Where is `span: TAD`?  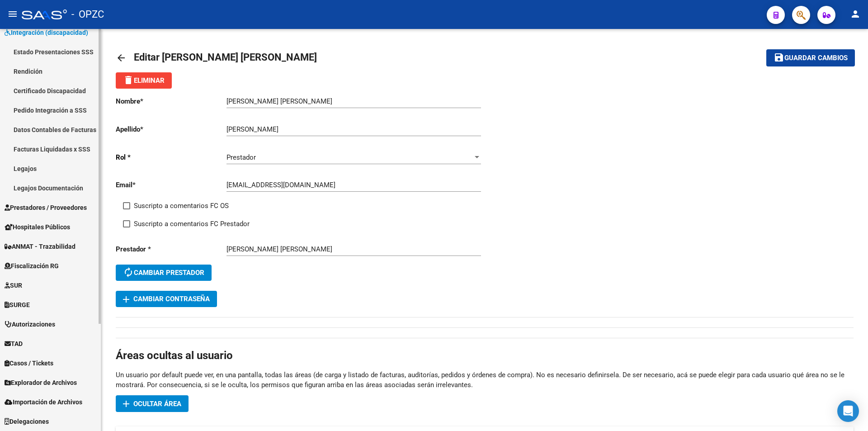 span: TAD is located at coordinates (13, 344).